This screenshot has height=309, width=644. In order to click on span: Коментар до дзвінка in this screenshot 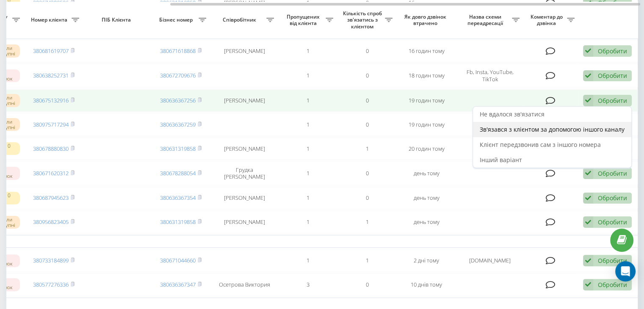, I will do `click(547, 20)`.